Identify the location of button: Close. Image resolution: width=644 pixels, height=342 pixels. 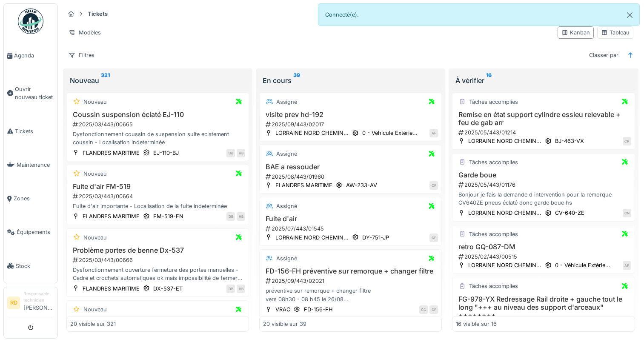
(629, 15).